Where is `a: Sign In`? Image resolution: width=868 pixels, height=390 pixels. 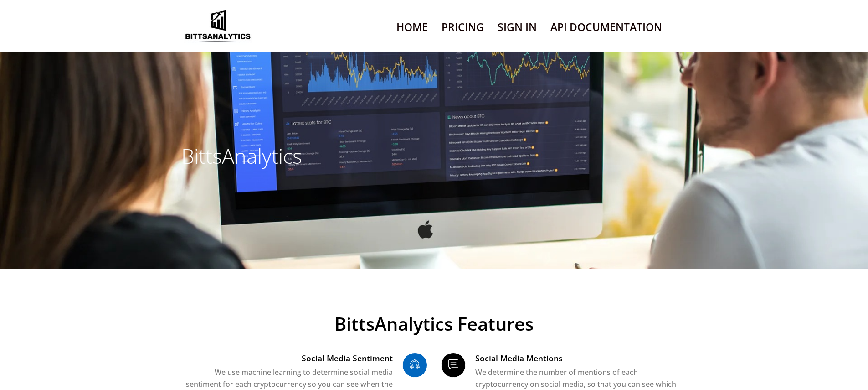 a: Sign In is located at coordinates (517, 27).